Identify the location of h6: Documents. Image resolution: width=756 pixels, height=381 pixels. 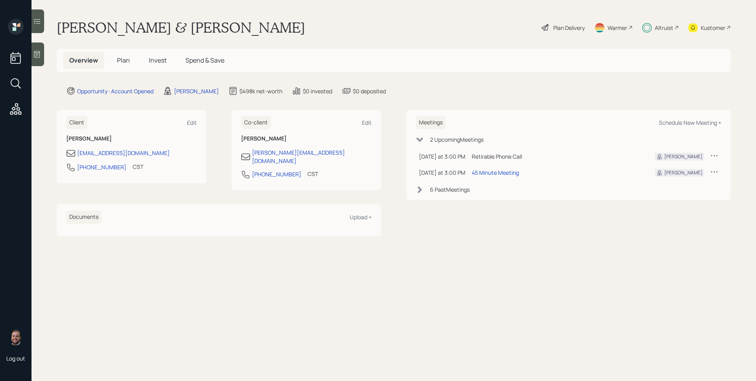
(84, 217).